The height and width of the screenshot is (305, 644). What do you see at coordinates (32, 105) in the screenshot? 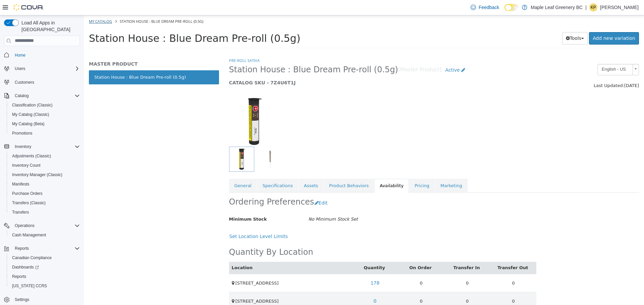
I see `a: Classification (Classic)` at bounding box center [32, 105].